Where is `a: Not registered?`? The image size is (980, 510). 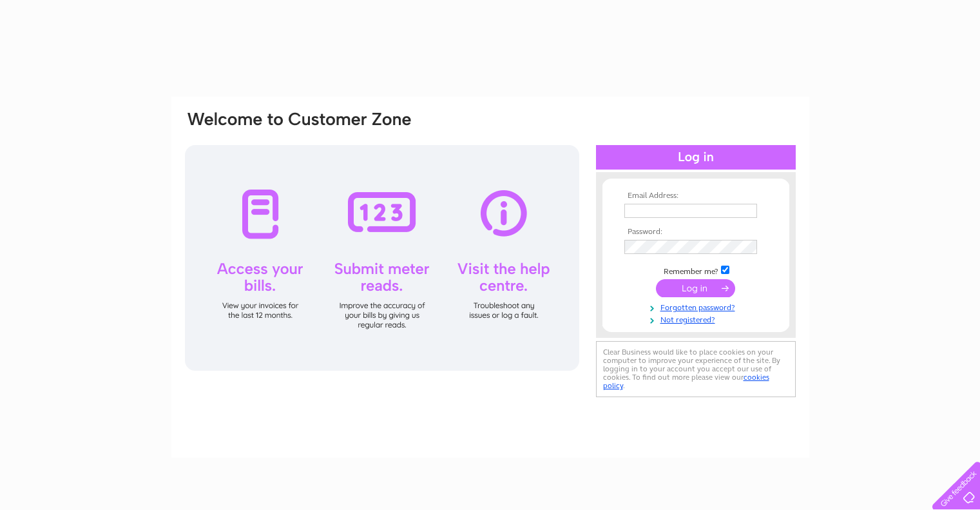 a: Not registered? is located at coordinates (697, 318).